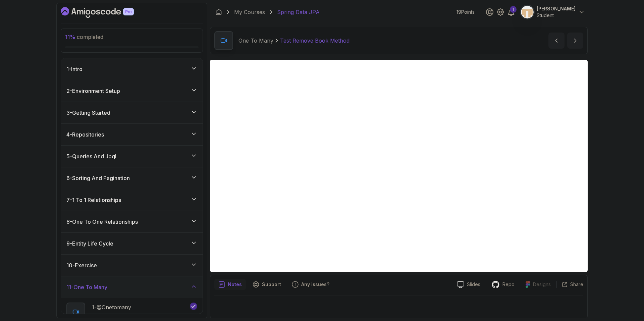  Describe the element at coordinates (84, 37) in the screenshot. I see `span: completed` at that location.